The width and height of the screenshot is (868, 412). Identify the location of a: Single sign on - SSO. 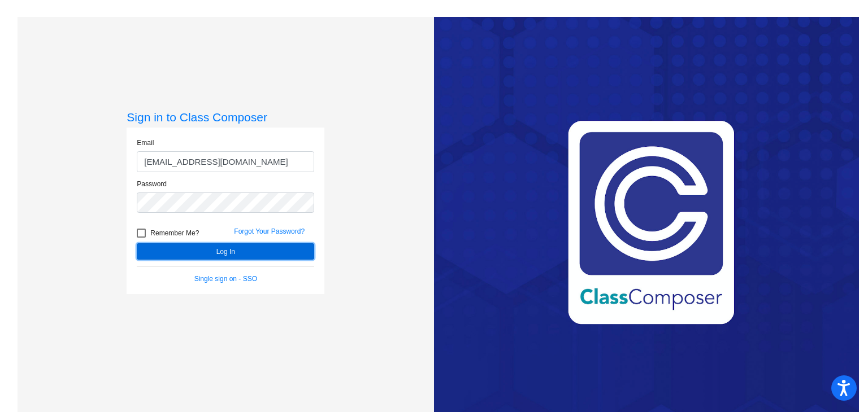
(225, 279).